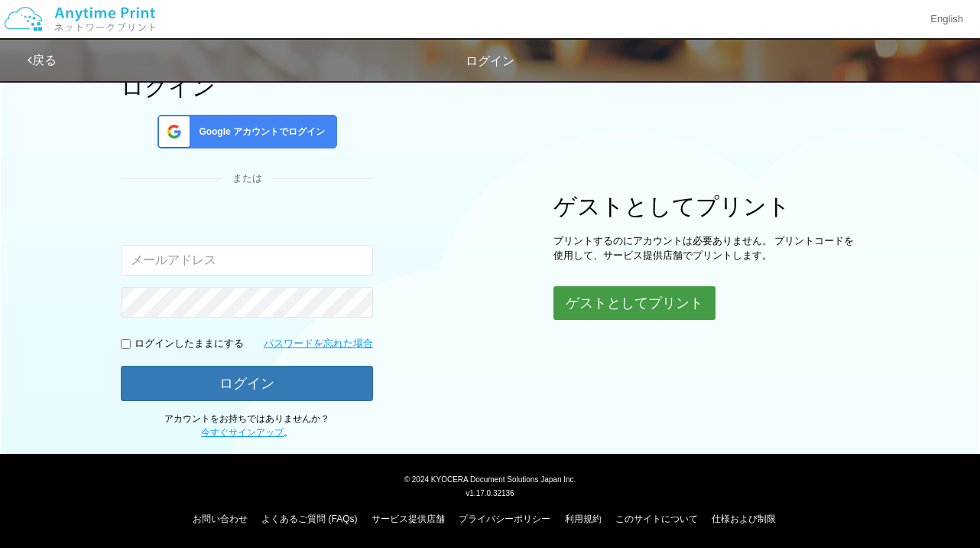 This screenshot has height=548, width=980. I want to click on div: または, so click(247, 179).